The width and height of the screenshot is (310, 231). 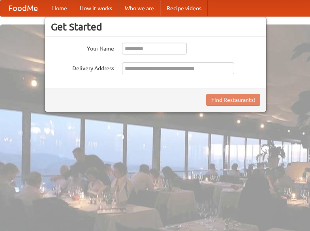 What do you see at coordinates (96, 8) in the screenshot?
I see `a: How it works` at bounding box center [96, 8].